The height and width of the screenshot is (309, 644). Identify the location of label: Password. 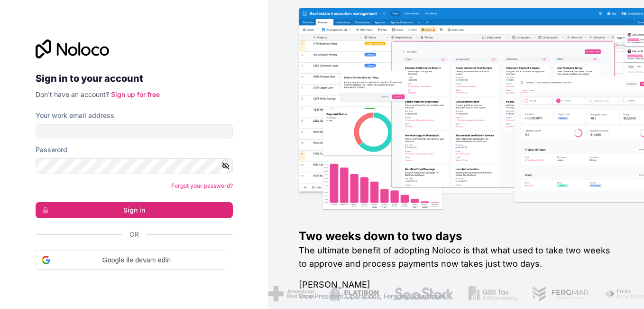
(52, 150).